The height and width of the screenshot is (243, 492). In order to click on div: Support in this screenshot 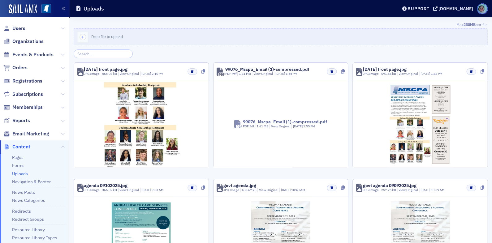, I will do `click(418, 9)`.